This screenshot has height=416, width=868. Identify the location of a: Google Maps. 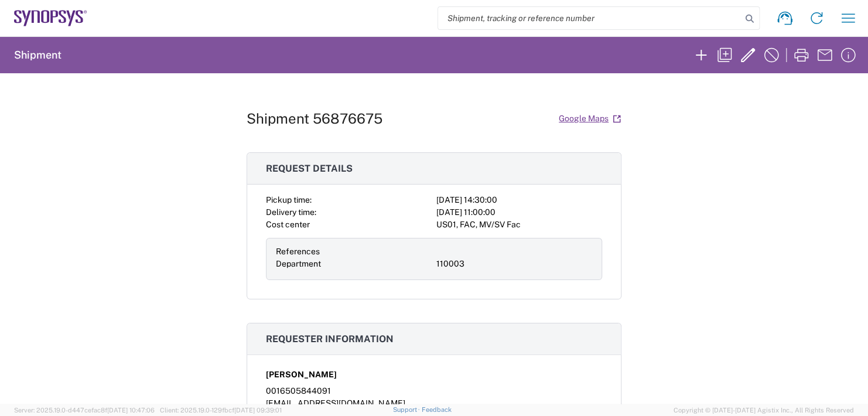
(590, 119).